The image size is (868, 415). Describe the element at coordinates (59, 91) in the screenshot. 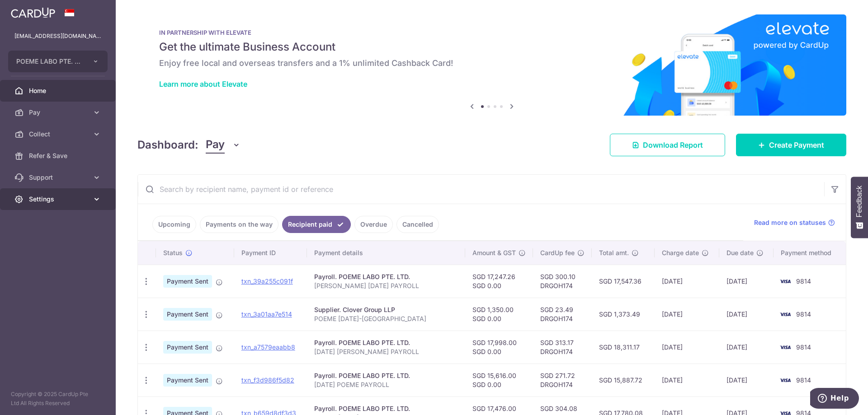

I see `span: Home` at that location.